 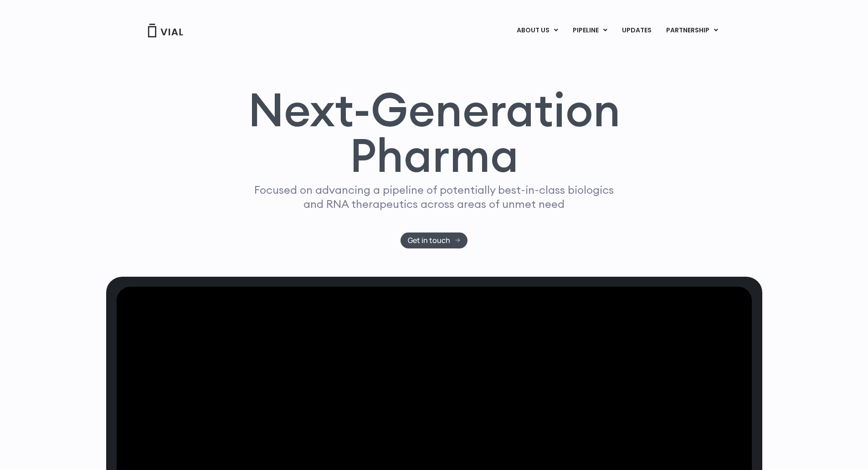 I want to click on span: Get in touch, so click(x=429, y=240).